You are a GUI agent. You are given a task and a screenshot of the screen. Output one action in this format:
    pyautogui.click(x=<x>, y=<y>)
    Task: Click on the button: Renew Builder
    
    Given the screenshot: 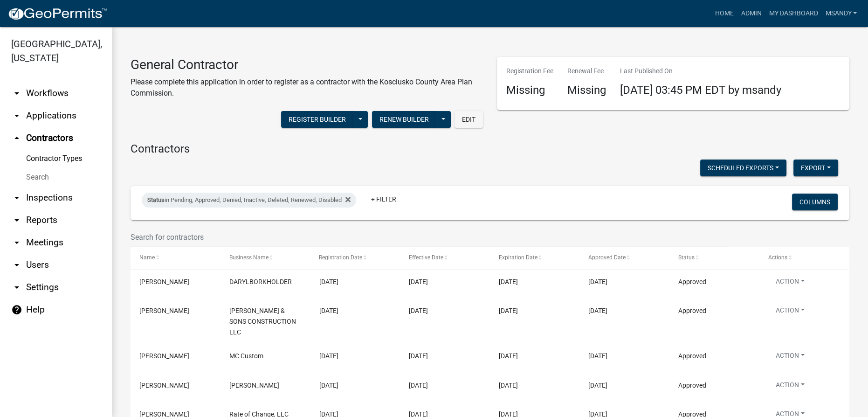 What is the action you would take?
    pyautogui.click(x=404, y=120)
    